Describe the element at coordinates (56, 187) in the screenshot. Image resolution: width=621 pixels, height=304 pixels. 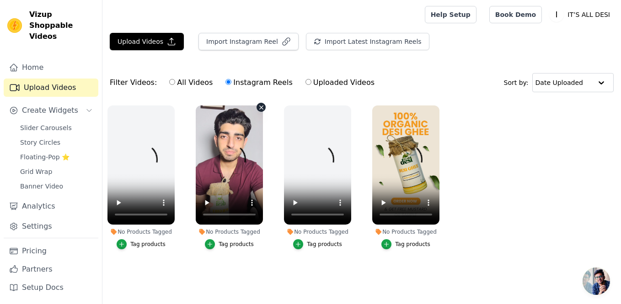
I see `a: Banner Video` at that location.